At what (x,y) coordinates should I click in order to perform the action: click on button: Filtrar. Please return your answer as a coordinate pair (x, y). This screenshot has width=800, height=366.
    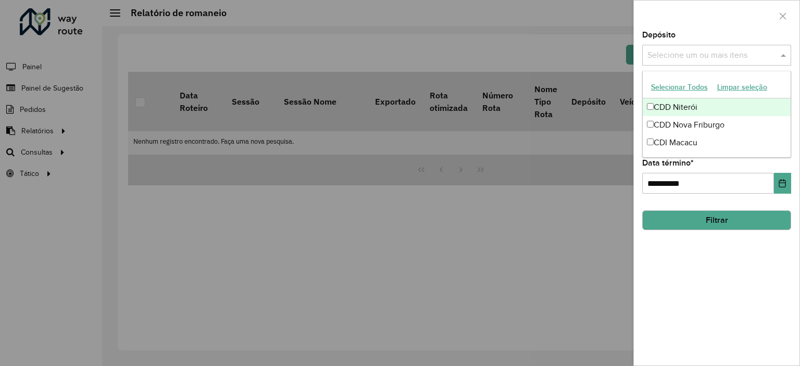
    Looking at the image, I should click on (717, 220).